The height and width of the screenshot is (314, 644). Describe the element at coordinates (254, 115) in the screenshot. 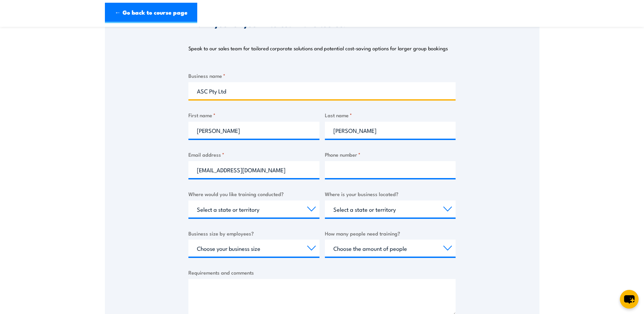

I see `label: First name` at that location.